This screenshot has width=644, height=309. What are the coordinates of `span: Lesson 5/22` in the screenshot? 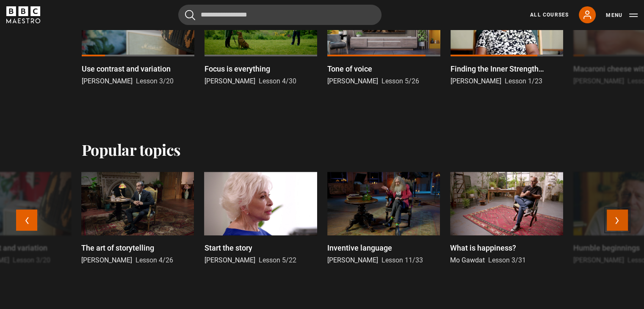 It's located at (277, 260).